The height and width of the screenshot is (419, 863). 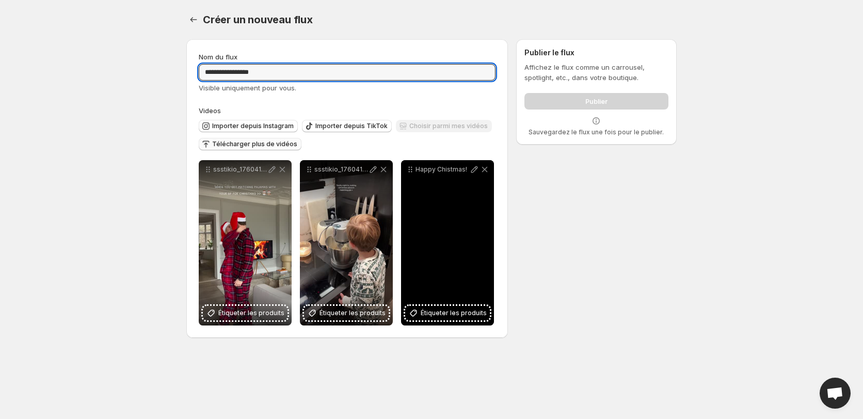 What do you see at coordinates (247, 88) in the screenshot?
I see `span: Visible uniquement pour vous.` at bounding box center [247, 88].